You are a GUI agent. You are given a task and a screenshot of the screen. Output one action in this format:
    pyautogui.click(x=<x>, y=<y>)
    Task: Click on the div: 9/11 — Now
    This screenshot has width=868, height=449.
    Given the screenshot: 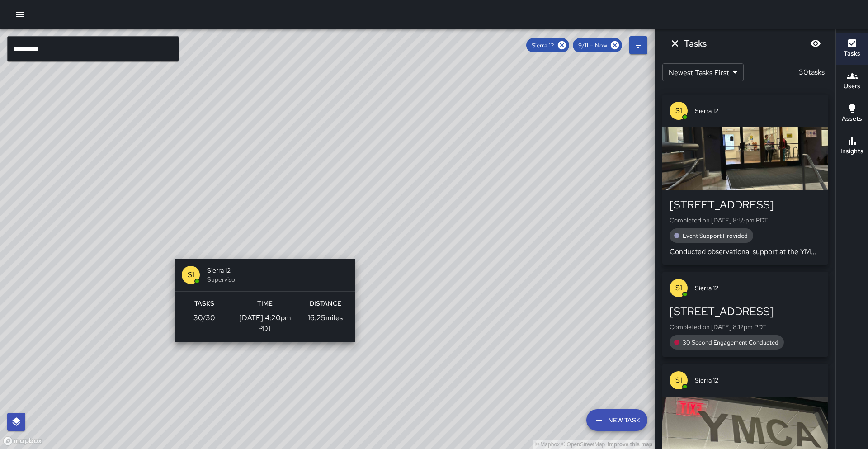 What is the action you would take?
    pyautogui.click(x=597, y=45)
    